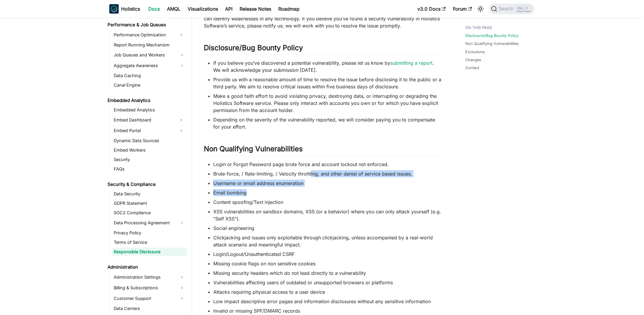 The height and width of the screenshot is (315, 644). What do you see at coordinates (481, 9) in the screenshot?
I see `button: Switch between dark and light mode (currently light mode)` at bounding box center [481, 9].